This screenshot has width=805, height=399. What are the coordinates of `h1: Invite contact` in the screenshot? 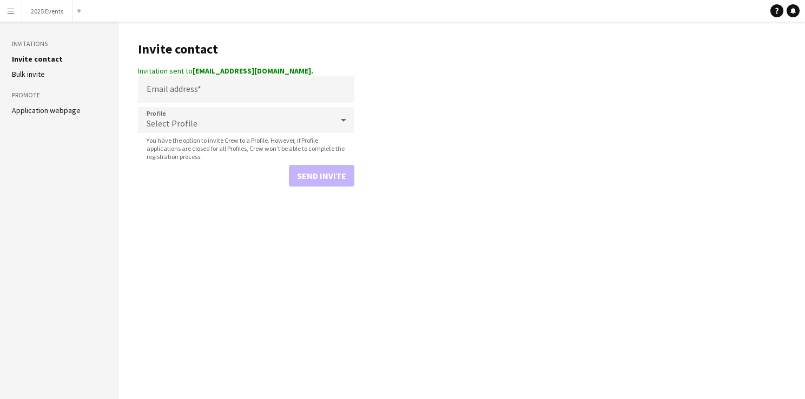 It's located at (246, 49).